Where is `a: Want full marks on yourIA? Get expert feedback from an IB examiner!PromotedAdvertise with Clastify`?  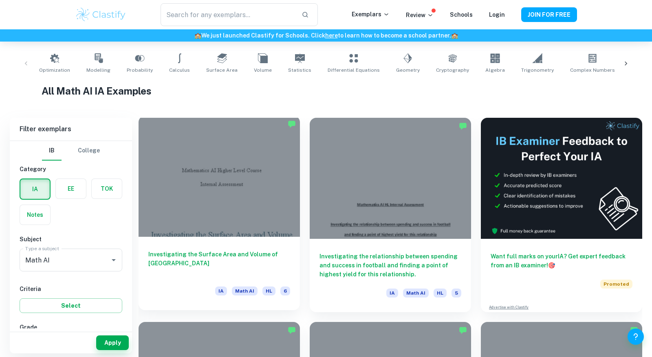 a: Want full marks on yourIA? Get expert feedback from an IB examiner!PromotedAdvertise with Clastify is located at coordinates (561, 215).